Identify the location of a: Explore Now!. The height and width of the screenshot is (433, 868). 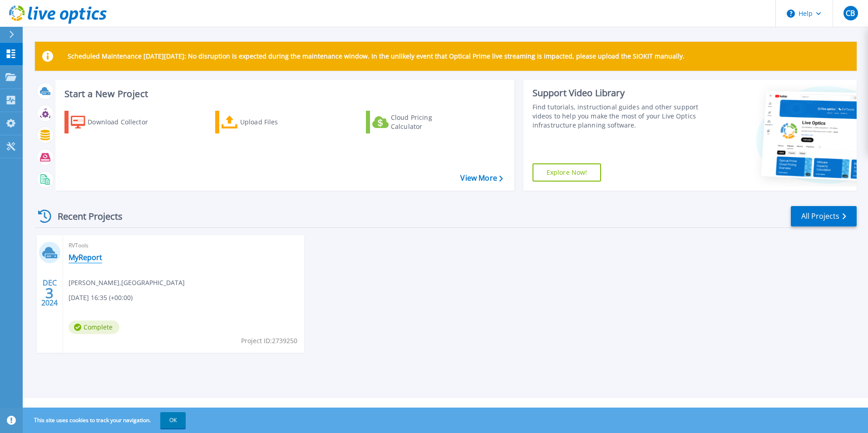
(567, 173).